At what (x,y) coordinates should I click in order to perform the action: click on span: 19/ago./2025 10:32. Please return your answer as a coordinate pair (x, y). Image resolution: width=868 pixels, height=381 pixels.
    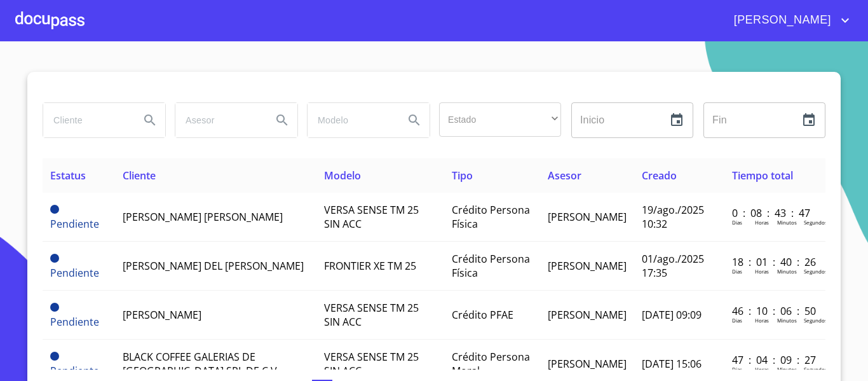
    Looking at the image, I should click on (673, 216).